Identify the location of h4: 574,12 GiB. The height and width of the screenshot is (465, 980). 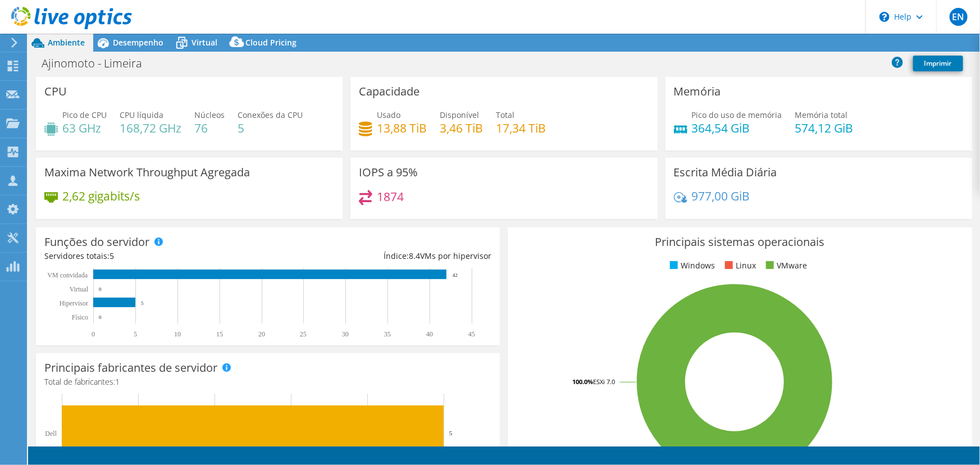
(824, 128).